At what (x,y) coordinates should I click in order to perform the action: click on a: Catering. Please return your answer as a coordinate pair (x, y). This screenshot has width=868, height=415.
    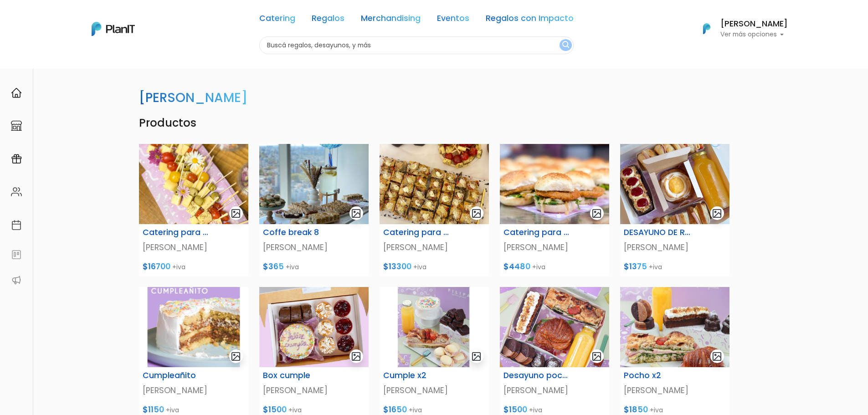
    Looking at the image, I should click on (277, 20).